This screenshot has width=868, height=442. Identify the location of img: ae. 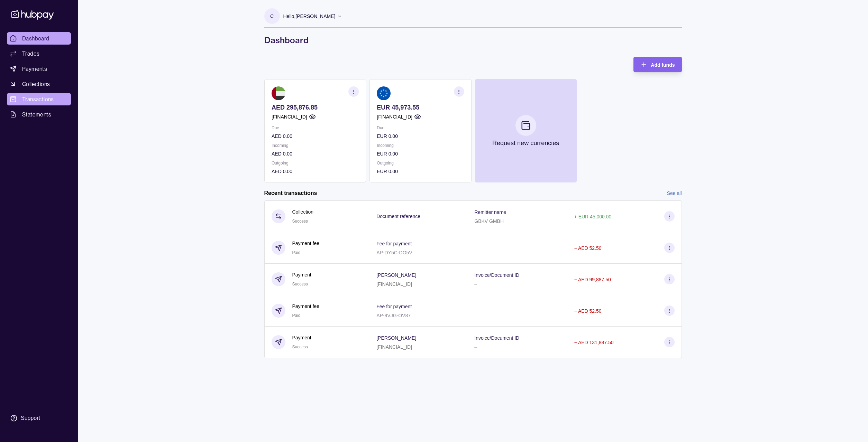
(278, 93).